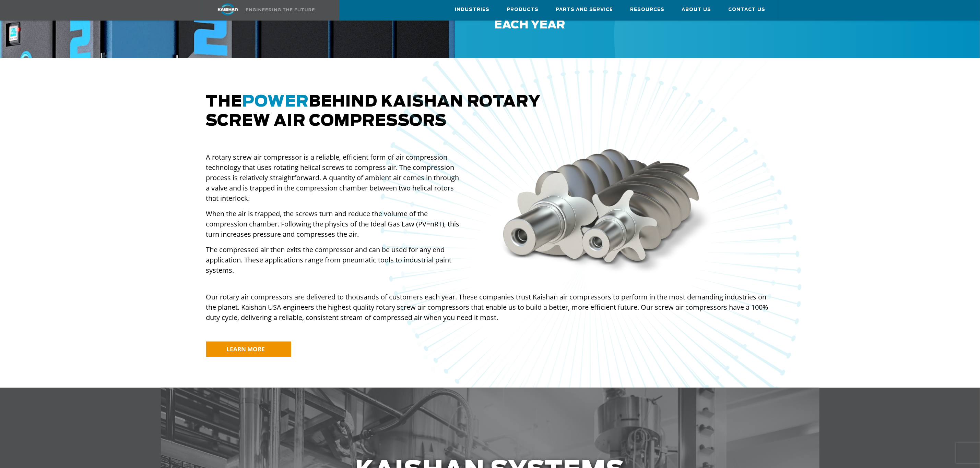 This screenshot has height=468, width=980. I want to click on span: Parts and Service, so click(584, 10).